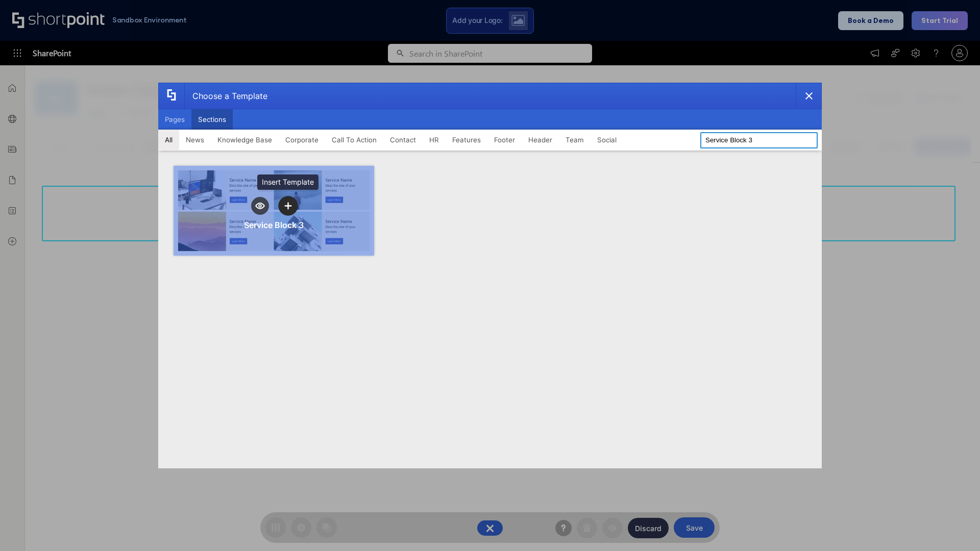  I want to click on button: Team, so click(575, 140).